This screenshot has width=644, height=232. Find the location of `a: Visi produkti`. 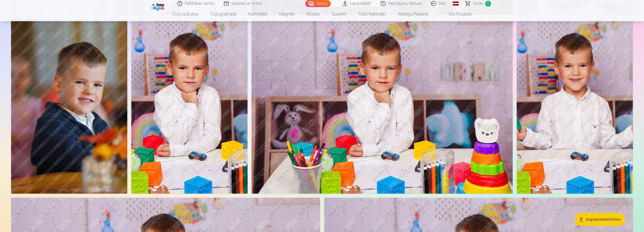

a: Visi produkti is located at coordinates (456, 14).